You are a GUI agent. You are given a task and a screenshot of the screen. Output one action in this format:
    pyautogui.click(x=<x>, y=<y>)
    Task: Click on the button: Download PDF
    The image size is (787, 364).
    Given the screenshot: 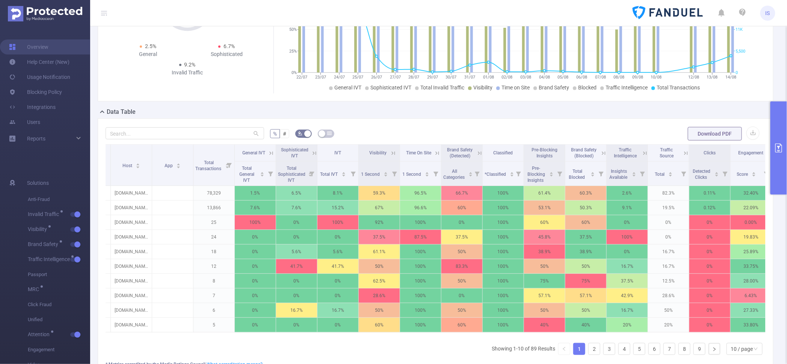 What is the action you would take?
    pyautogui.click(x=715, y=134)
    